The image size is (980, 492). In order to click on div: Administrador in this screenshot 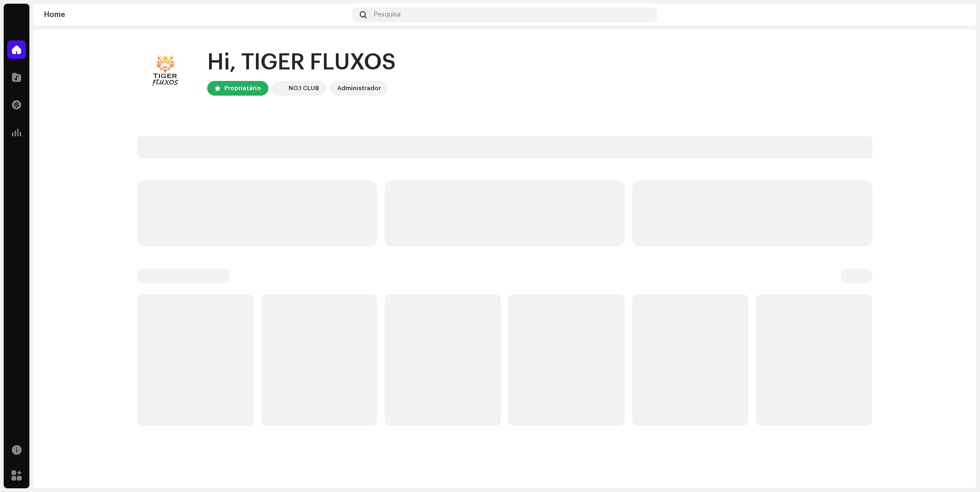, I will do `click(359, 88)`.